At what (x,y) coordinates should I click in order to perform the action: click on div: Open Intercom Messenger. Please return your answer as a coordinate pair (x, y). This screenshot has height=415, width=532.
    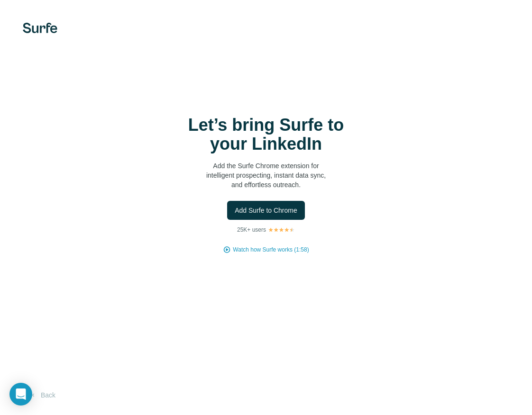
    Looking at the image, I should click on (21, 394).